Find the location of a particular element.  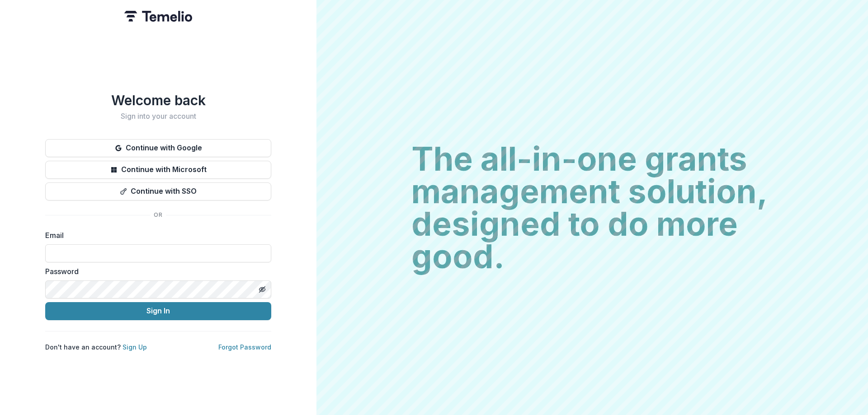

h1: Welcome back is located at coordinates (158, 100).